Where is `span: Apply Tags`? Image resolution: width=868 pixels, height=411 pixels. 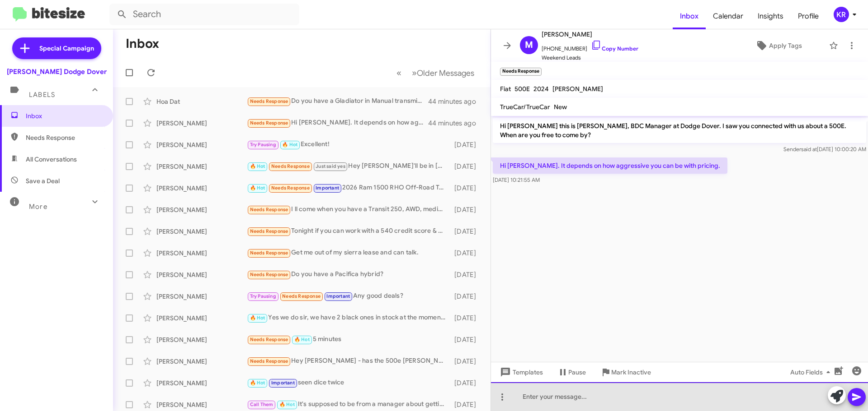 span: Apply Tags is located at coordinates (785, 46).